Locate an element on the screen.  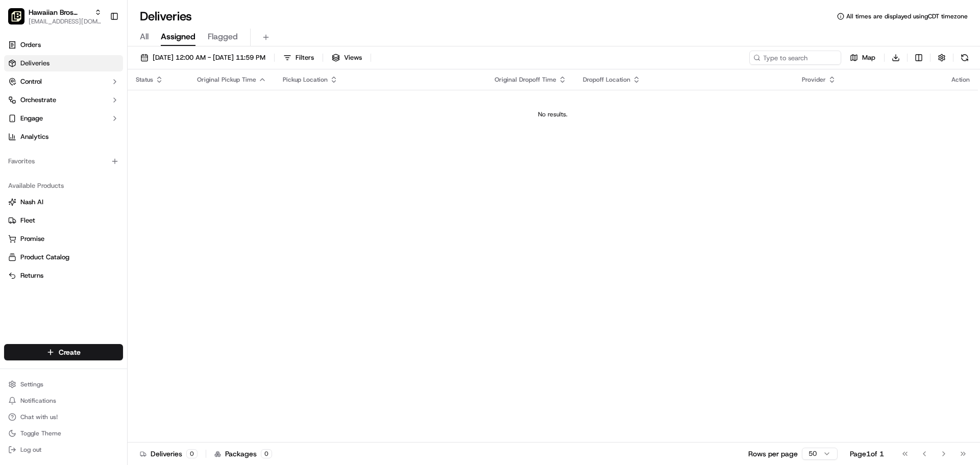
button: Start new chat is located at coordinates (180, 106).